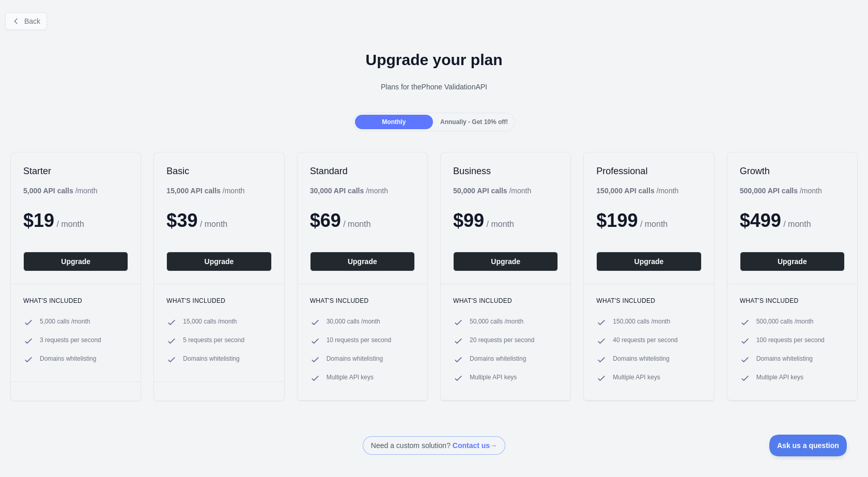 Image resolution: width=868 pixels, height=477 pixels. Describe the element at coordinates (617, 220) in the screenshot. I see `span: $ 199` at that location.